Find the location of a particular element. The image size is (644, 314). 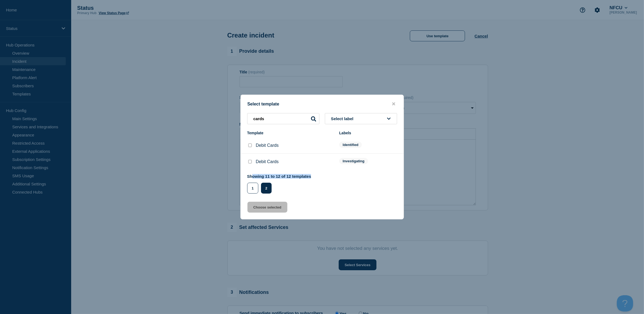

span: Select label is located at coordinates (343, 119).